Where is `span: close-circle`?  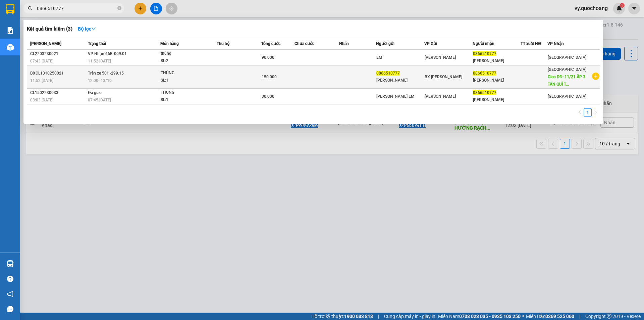 span: close-circle is located at coordinates (120, 8).